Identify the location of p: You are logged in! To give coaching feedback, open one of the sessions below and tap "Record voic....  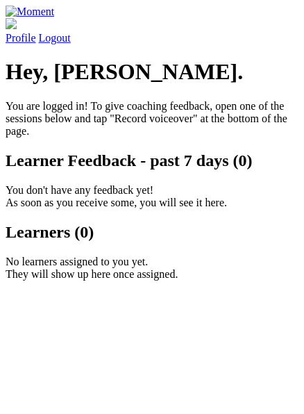
(152, 119).